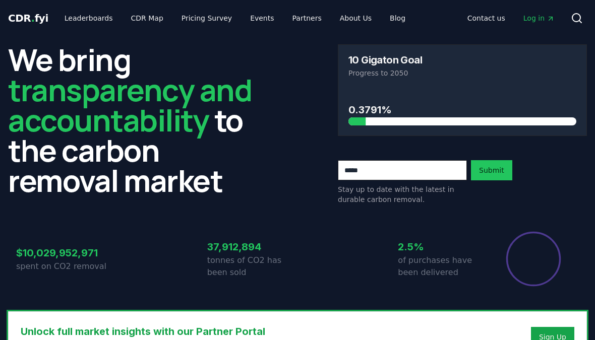 This screenshot has height=340, width=595. What do you see at coordinates (491, 170) in the screenshot?
I see `button: Submit` at bounding box center [491, 170].